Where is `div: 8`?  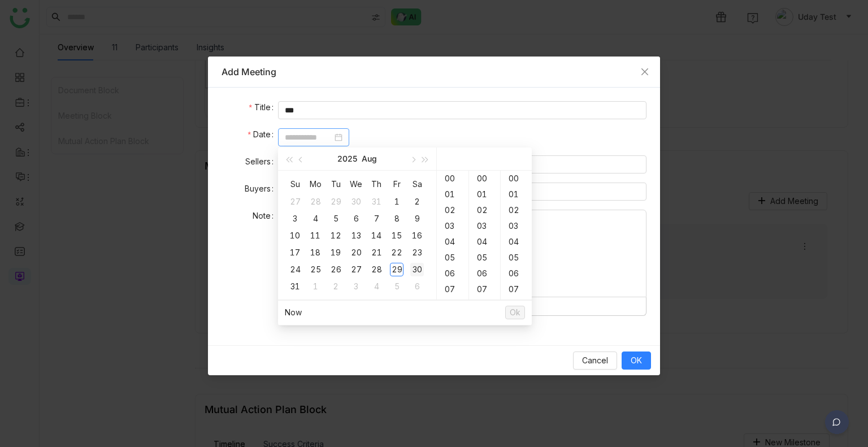
div: 8 is located at coordinates (397, 219).